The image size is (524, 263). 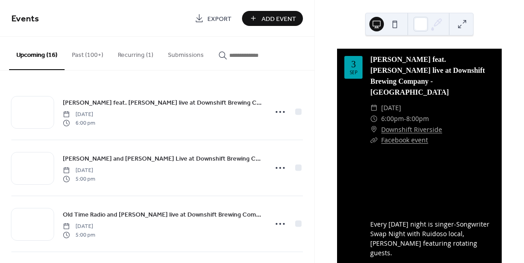 I want to click on span: 6:00pm, so click(x=392, y=119).